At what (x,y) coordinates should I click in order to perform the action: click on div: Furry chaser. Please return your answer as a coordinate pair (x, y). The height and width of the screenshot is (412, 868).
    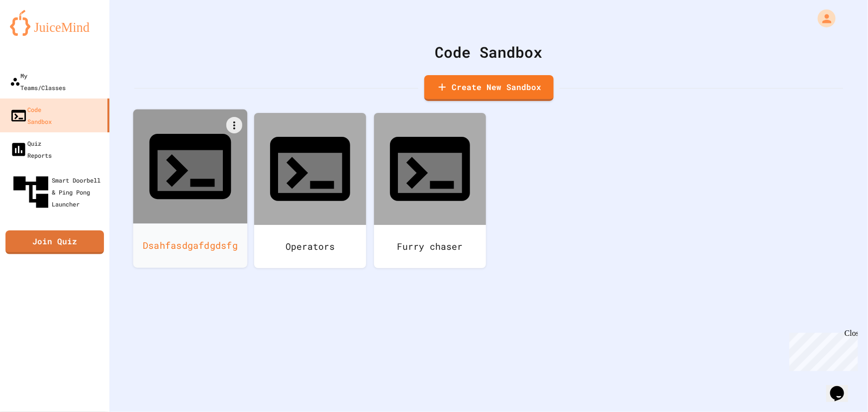
    Looking at the image, I should click on (430, 246).